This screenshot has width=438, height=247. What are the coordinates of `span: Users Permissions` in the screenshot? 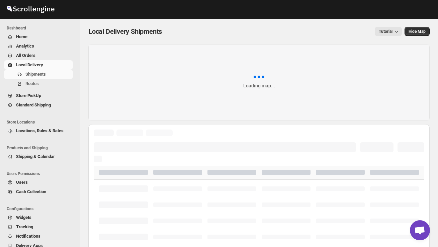 It's located at (41, 174).